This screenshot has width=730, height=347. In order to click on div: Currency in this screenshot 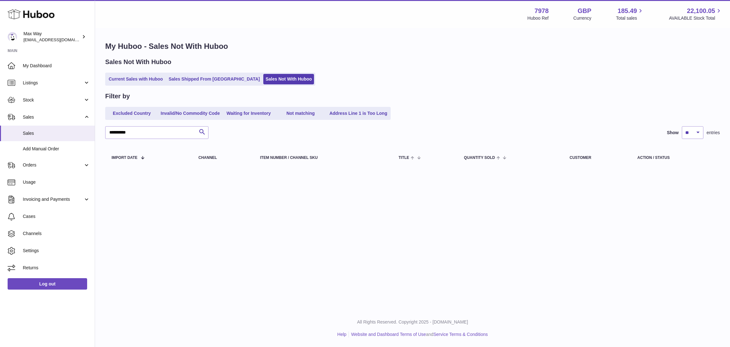, I will do `click(582, 18)`.